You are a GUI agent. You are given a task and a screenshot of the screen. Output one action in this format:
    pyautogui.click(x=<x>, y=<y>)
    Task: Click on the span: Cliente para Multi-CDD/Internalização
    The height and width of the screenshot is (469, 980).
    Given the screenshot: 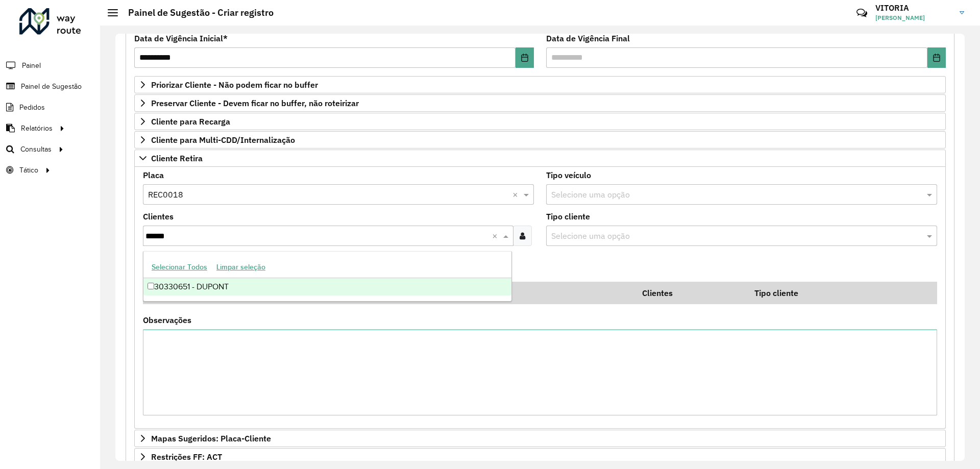 What is the action you would take?
    pyautogui.click(x=223, y=140)
    